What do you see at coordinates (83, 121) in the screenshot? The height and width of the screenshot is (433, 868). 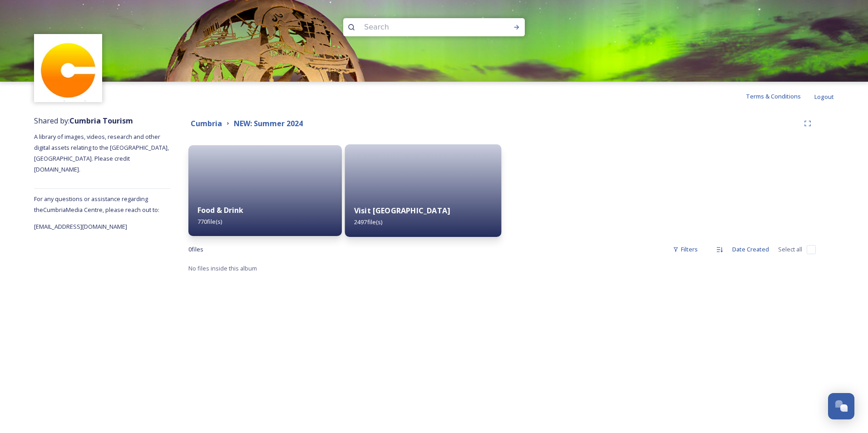 I see `span: Shared by:` at bounding box center [83, 121].